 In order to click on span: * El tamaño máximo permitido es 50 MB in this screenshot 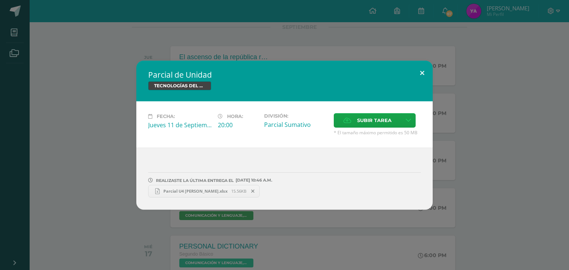, I will do `click(377, 133)`.